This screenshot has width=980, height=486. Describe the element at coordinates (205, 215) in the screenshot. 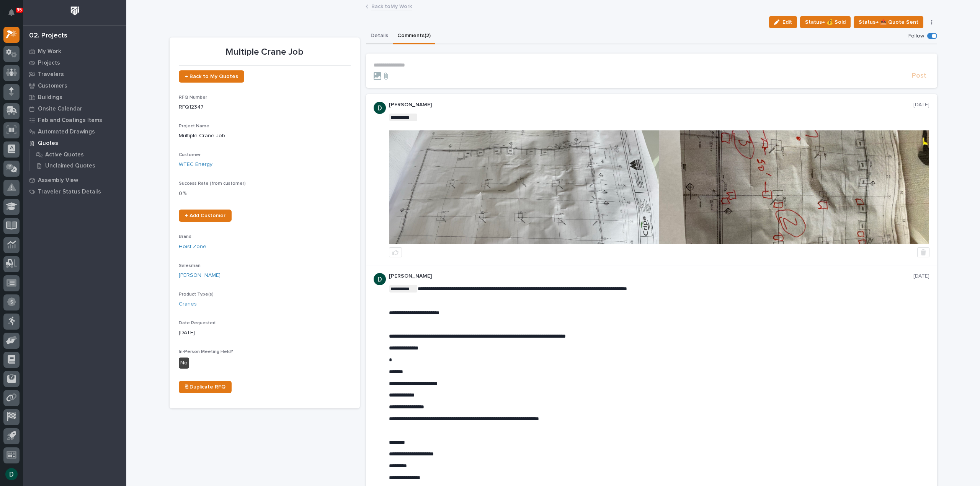

I see `a: + Add Customer` at that location.